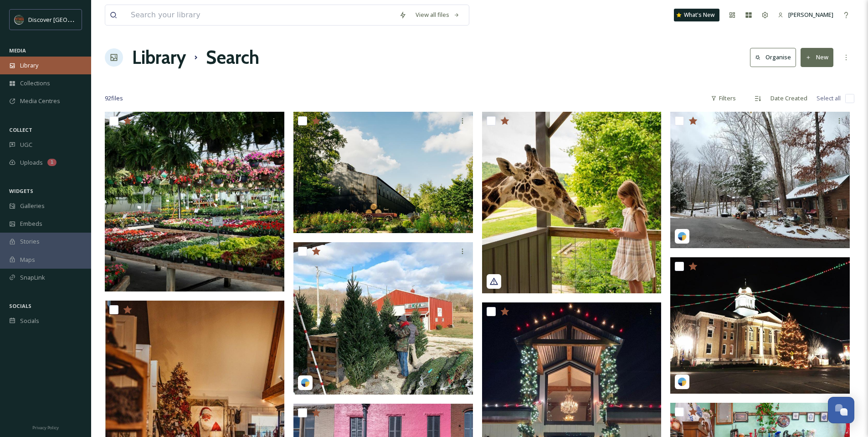  What do you see at coordinates (761, 325) in the screenshot?
I see `img: 6c06e9a1-52ce-22c8-36c9-e82c789568cc.jpg` at bounding box center [761, 325].